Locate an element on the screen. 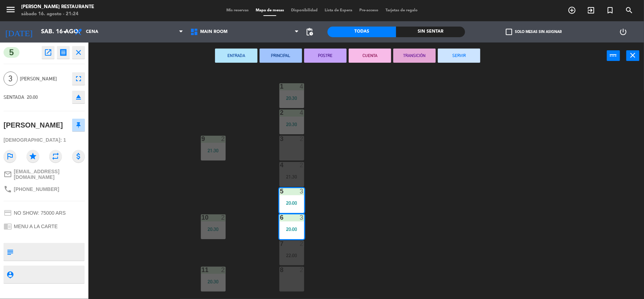  i: open_in_new is located at coordinates (48, 52).